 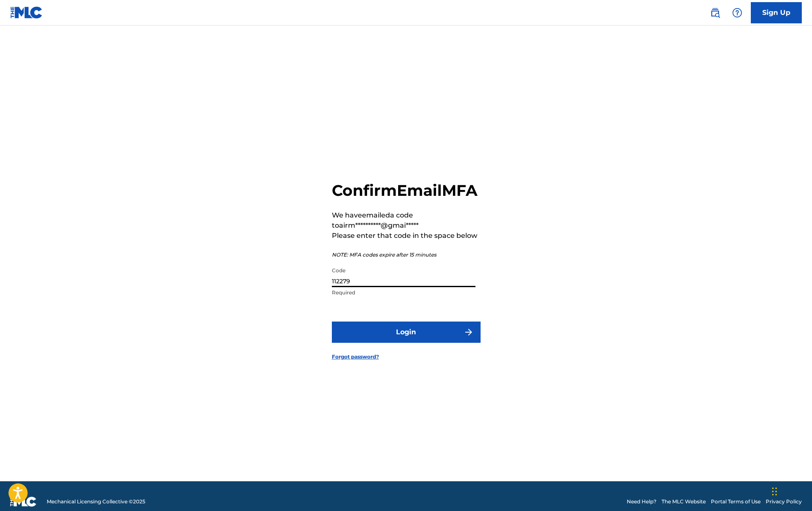 What do you see at coordinates (735, 502) in the screenshot?
I see `a: Portal Terms of Use` at bounding box center [735, 502].